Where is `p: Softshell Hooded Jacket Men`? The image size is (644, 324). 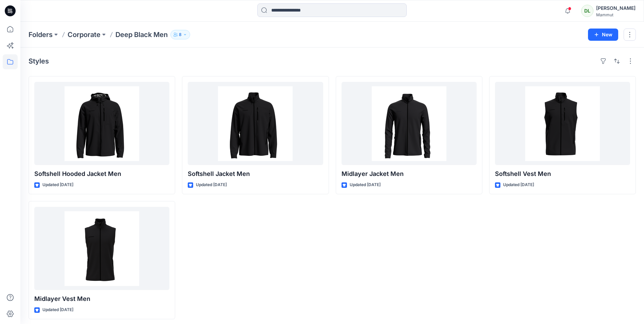
p: Softshell Hooded Jacket Men is located at coordinates (102, 174).